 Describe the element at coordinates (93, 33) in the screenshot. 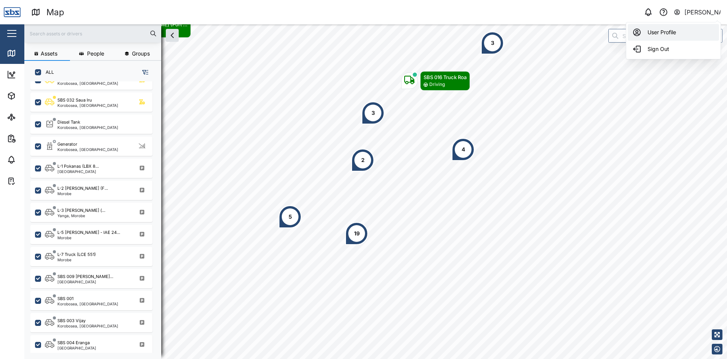

I see `input: Search assets or drivers` at that location.